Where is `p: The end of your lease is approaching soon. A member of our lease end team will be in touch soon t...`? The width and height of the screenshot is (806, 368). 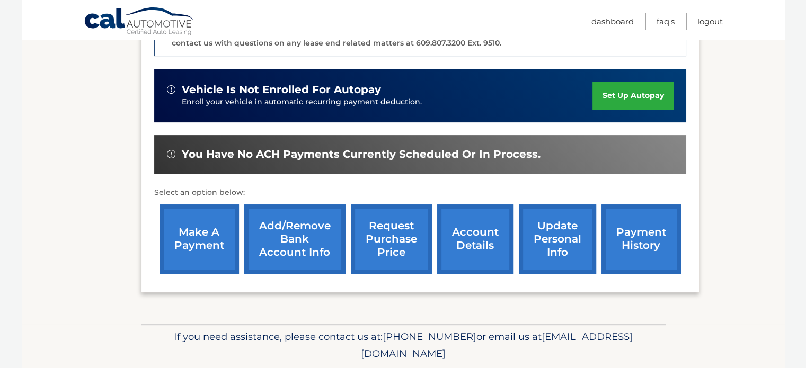 p: The end of your lease is approaching soon. A member of our lease end team will be in touch soon t... is located at coordinates (425, 30).